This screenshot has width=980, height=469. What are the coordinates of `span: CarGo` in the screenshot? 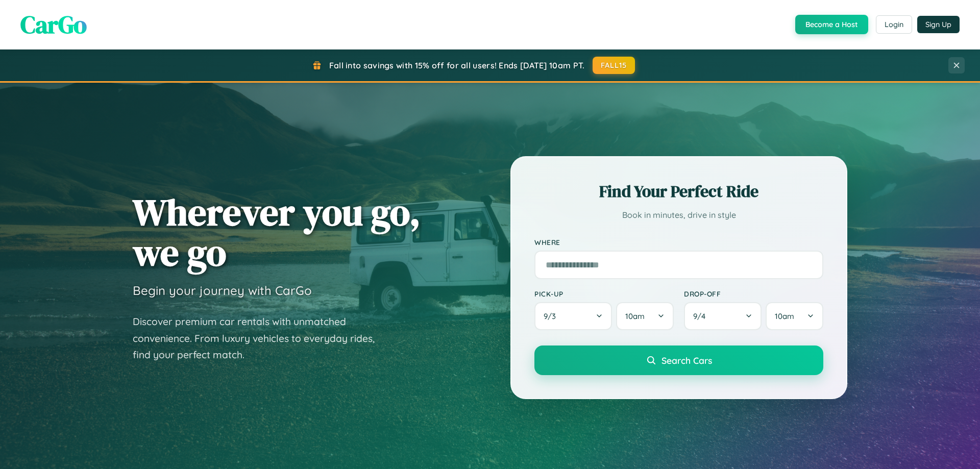 It's located at (54, 24).